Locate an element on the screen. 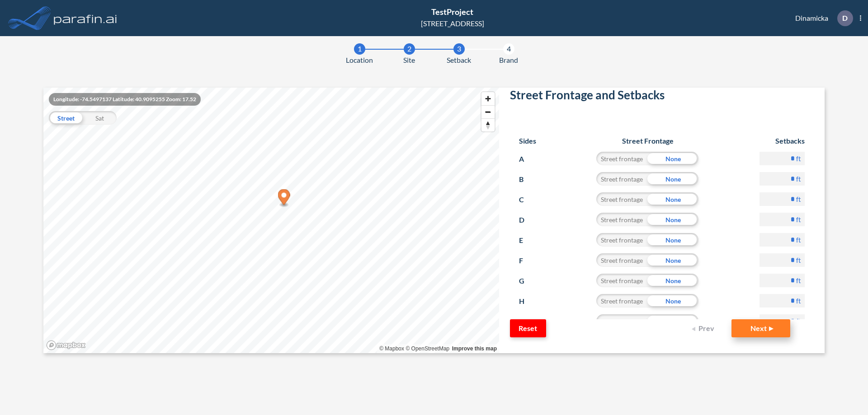  span: TestProject is located at coordinates (452, 12).